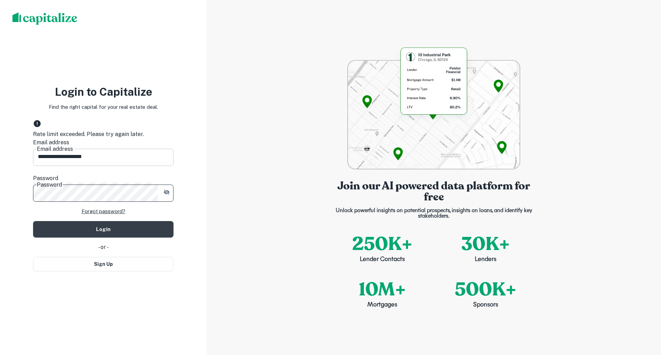  Describe the element at coordinates (486, 260) in the screenshot. I see `p: Lenders` at that location.